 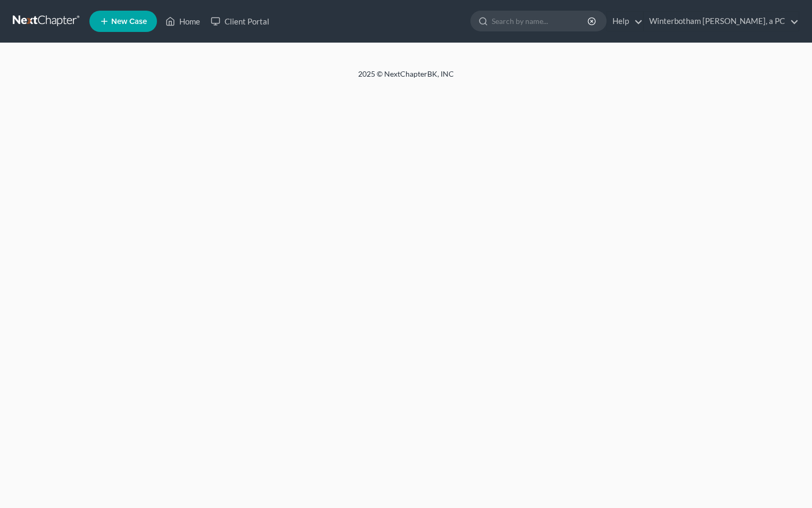 What do you see at coordinates (625, 21) in the screenshot?
I see `a: Help` at bounding box center [625, 21].